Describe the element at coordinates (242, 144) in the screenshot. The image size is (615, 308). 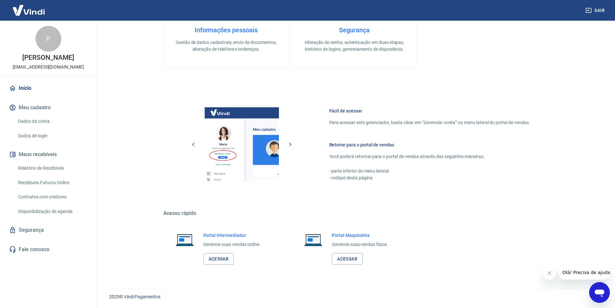
I see `img: Imagem da dashboard mostrando o botão de gerenciar conta na sidebar no lado esquerdo` at that location.